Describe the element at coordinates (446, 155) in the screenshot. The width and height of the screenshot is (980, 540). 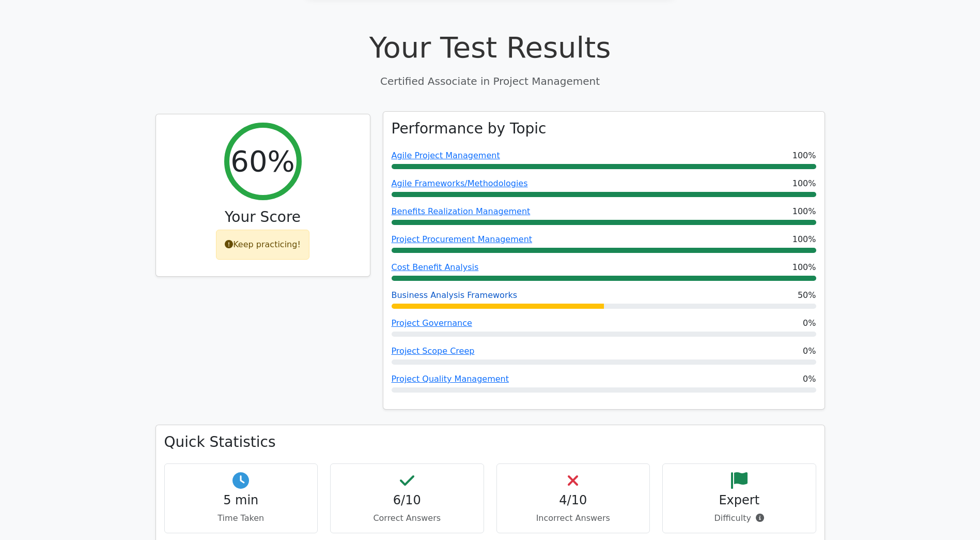
I see `a: Agile Project Management` at that location.